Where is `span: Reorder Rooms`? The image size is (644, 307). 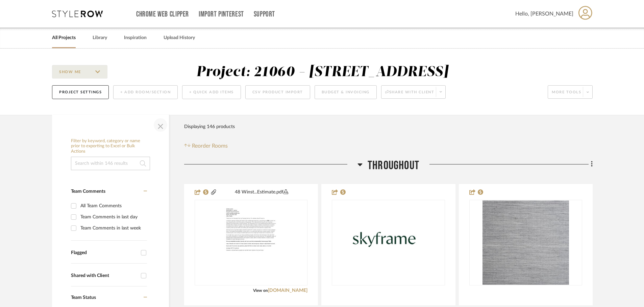
span: Reorder Rooms is located at coordinates (210, 146).